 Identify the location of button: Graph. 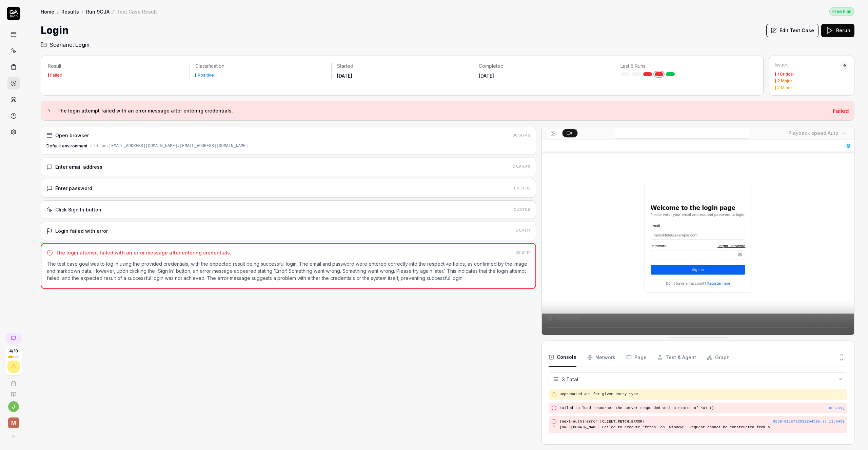
(718, 357).